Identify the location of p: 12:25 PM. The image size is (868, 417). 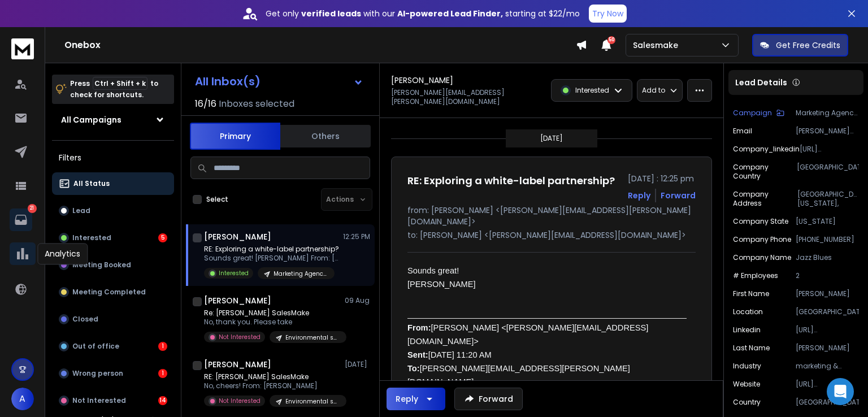
(357, 237).